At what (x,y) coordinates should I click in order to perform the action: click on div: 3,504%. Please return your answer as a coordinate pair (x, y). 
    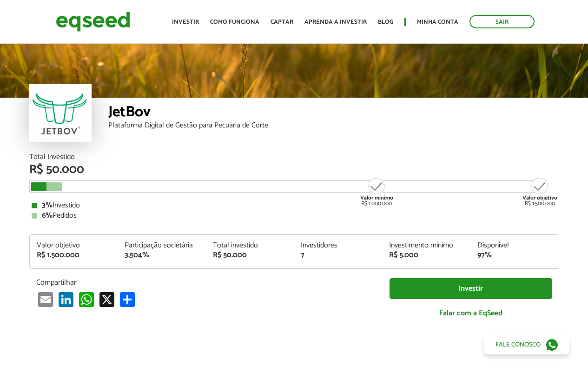
    Looking at the image, I should click on (162, 255).